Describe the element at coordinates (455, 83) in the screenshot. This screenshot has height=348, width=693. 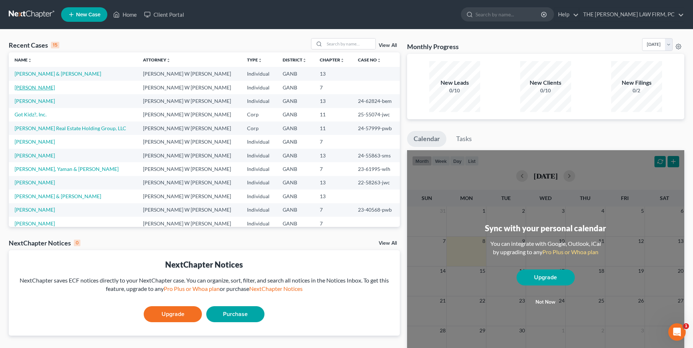
I see `div: New Leads` at that location.